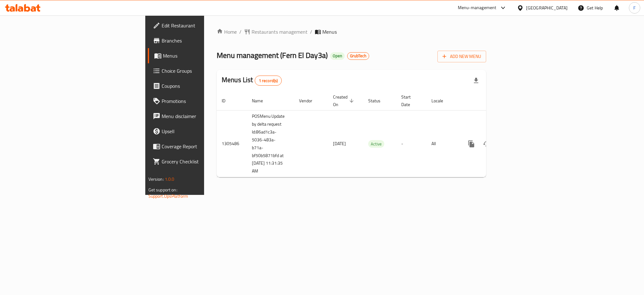 The image size is (644, 295). What do you see at coordinates (201, 86) in the screenshot?
I see `a: Coupons` at bounding box center [201, 86].